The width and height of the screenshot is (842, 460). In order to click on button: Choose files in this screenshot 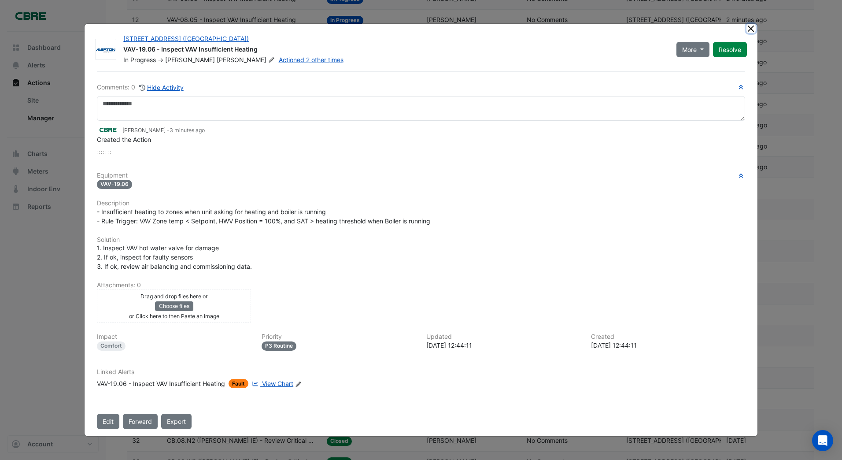, I will do `click(174, 306)`.